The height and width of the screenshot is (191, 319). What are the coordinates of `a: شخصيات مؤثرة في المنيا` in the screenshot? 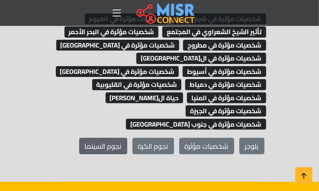 It's located at (225, 98).